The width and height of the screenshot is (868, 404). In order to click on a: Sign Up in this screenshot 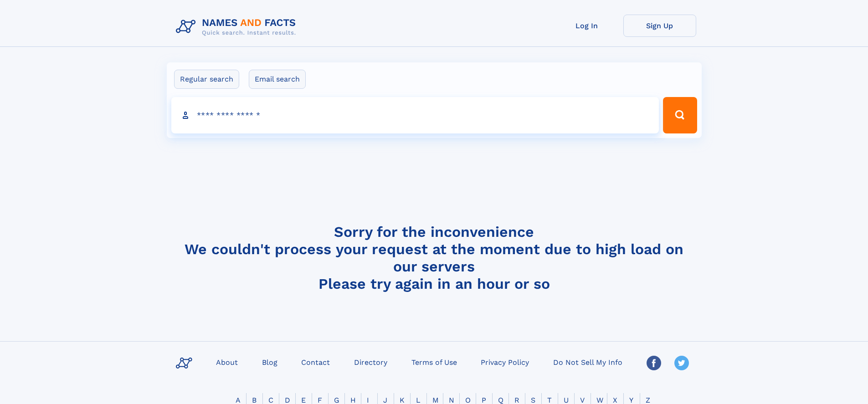, I will do `click(660, 26)`.